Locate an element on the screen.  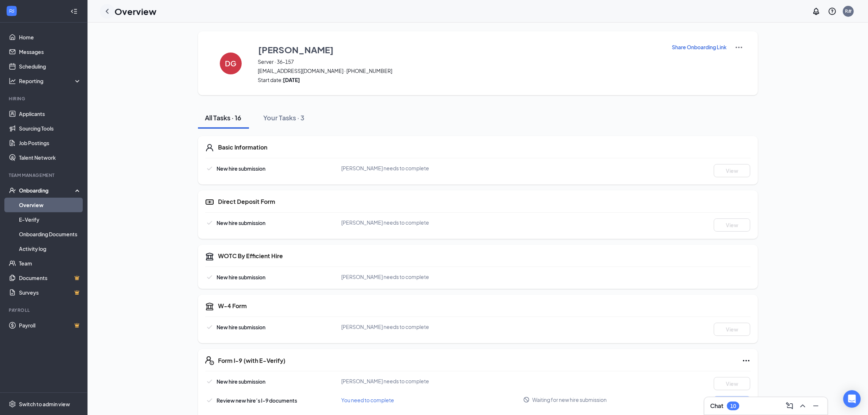
a: Home is located at coordinates (50, 37).